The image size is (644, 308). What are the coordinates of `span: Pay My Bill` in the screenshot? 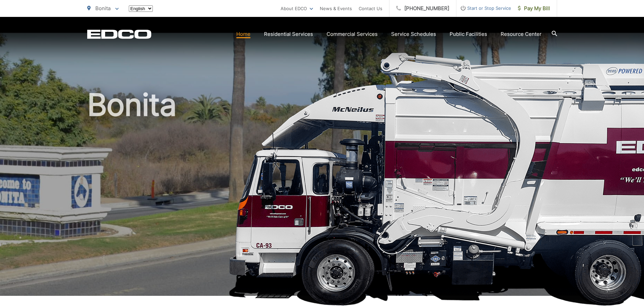 It's located at (534, 8).